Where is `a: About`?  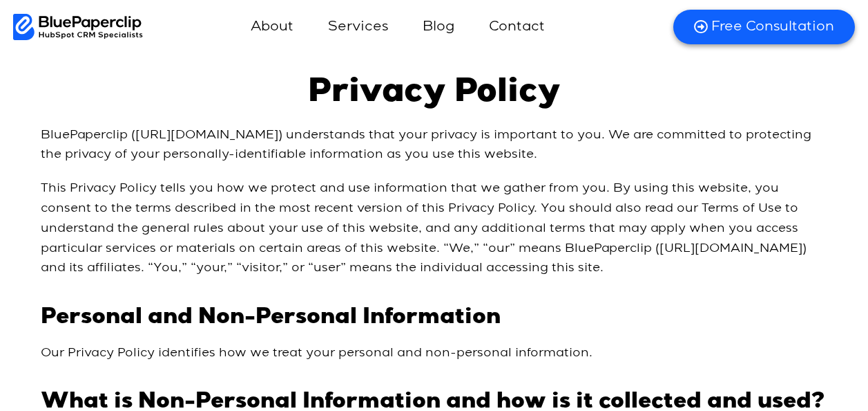
a: About is located at coordinates (272, 27).